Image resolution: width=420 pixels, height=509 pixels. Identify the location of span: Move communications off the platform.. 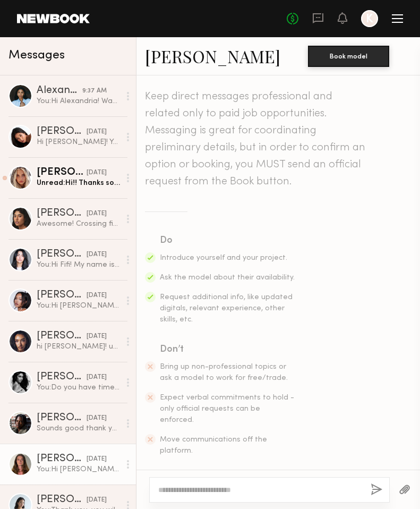
(213, 446).